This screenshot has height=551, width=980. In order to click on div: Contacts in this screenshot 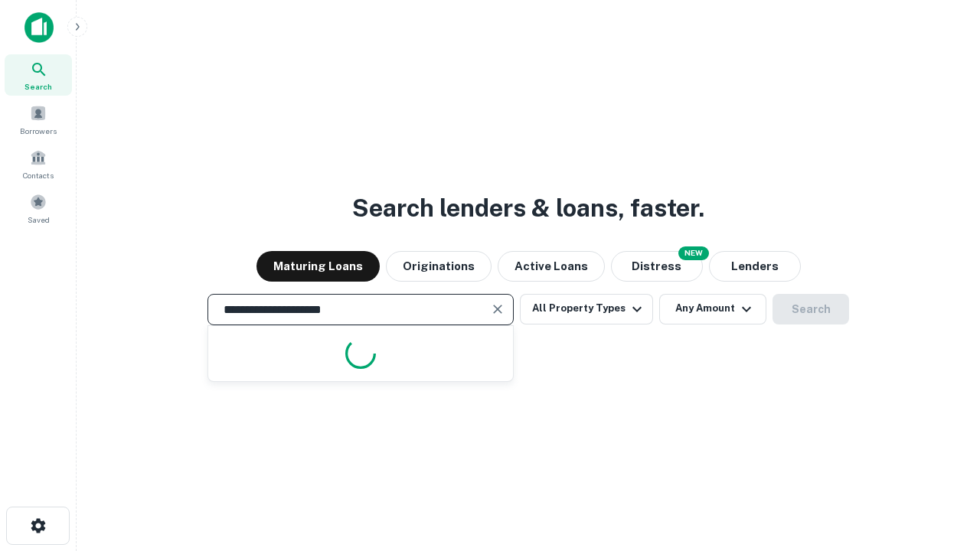, I will do `click(39, 164)`.